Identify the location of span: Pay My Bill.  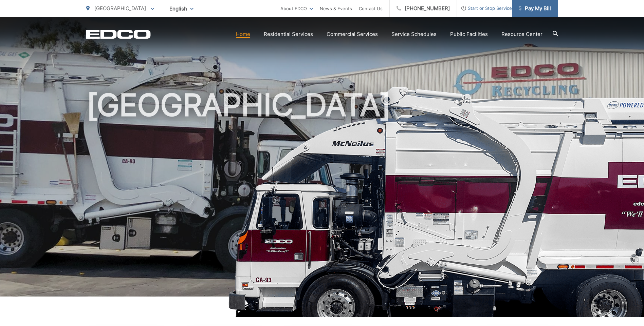
(535, 9).